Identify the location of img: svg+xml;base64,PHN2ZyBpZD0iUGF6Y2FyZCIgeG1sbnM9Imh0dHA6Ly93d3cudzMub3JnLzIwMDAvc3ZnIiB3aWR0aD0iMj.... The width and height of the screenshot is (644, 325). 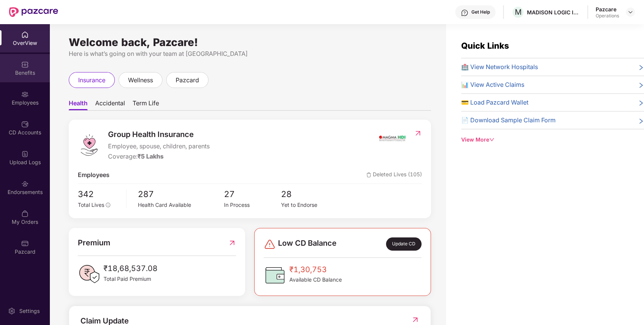
(25, 244).